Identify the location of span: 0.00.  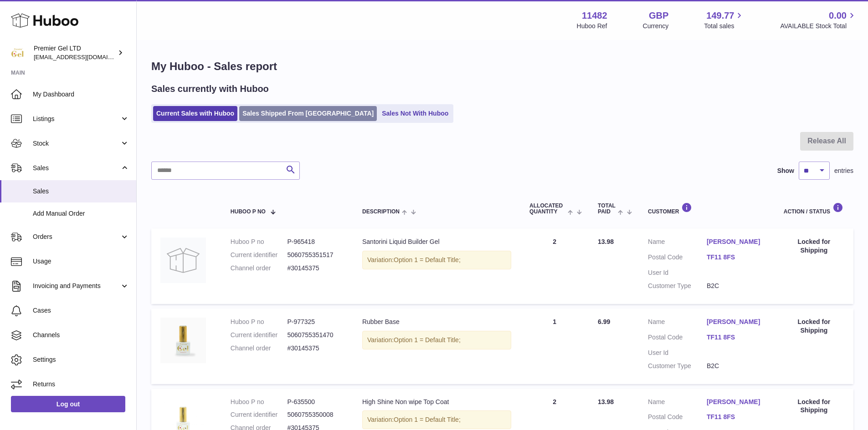
(838, 15).